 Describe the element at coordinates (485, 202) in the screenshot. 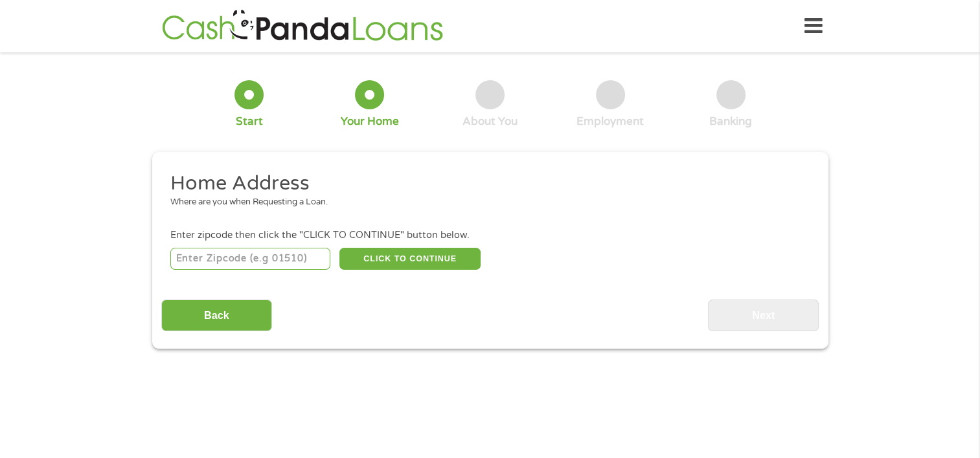

I see `div: Where are you when Requesting a Loan.` at that location.